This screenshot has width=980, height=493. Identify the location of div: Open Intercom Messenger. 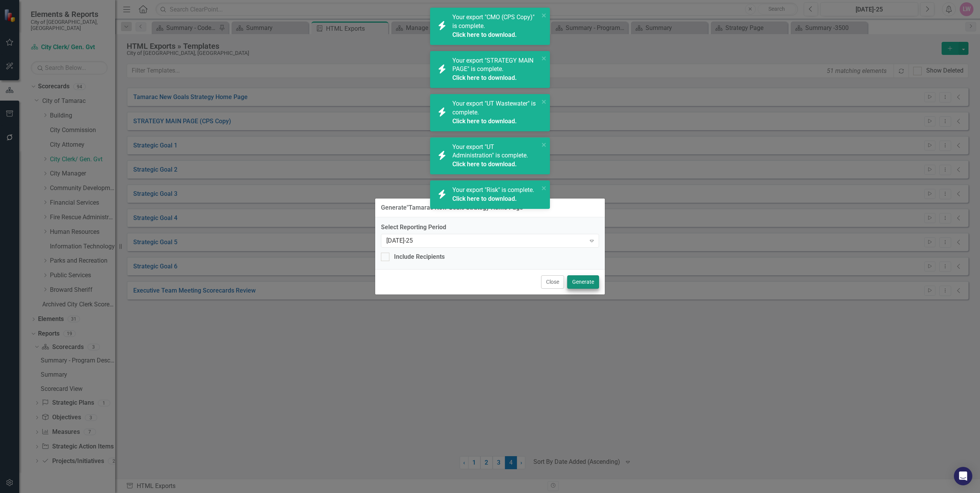
(963, 476).